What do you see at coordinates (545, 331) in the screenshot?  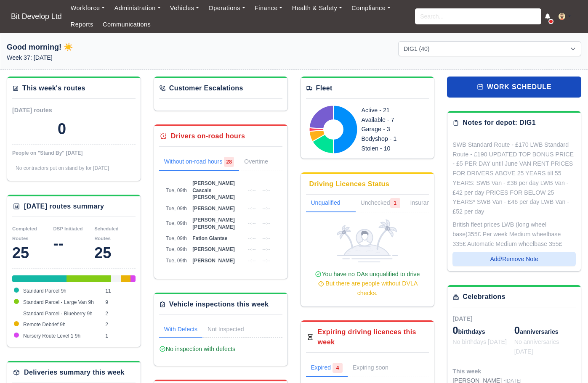 I see `div: anniversaries` at bounding box center [545, 331].